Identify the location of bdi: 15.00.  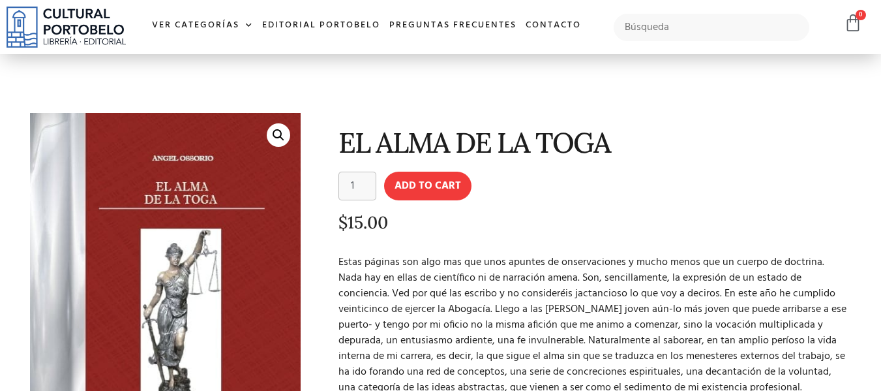
(363, 222).